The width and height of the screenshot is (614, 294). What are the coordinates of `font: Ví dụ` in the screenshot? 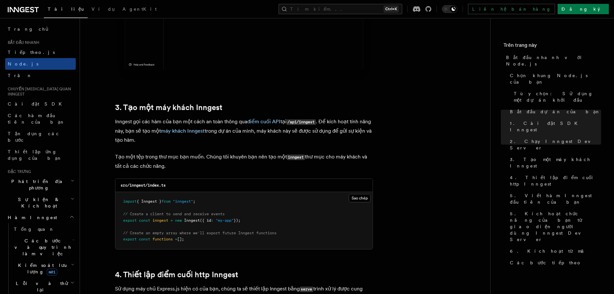 It's located at (103, 9).